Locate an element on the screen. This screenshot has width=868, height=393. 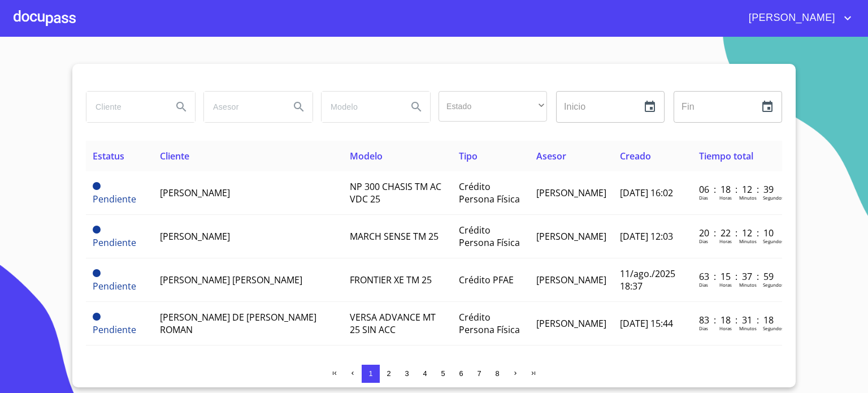
button: 5 is located at coordinates (443, 374).